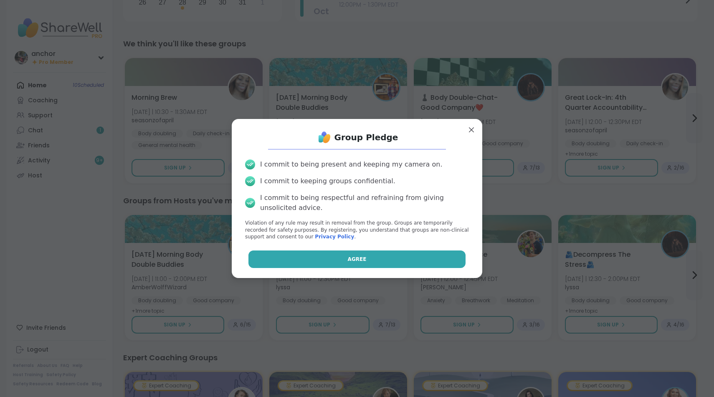 Image resolution: width=714 pixels, height=397 pixels. What do you see at coordinates (357, 259) in the screenshot?
I see `span: Agree` at bounding box center [357, 259].